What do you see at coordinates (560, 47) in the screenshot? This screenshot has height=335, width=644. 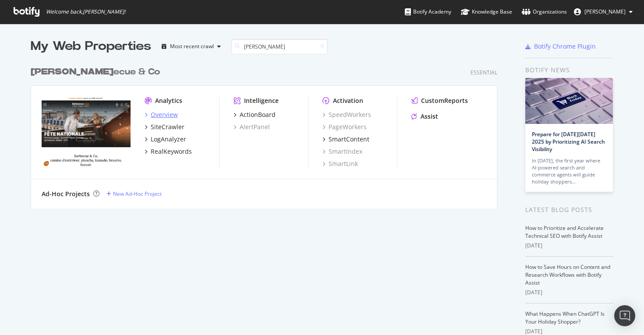 I see `a: Botify Chrome Plugin` at bounding box center [560, 47].